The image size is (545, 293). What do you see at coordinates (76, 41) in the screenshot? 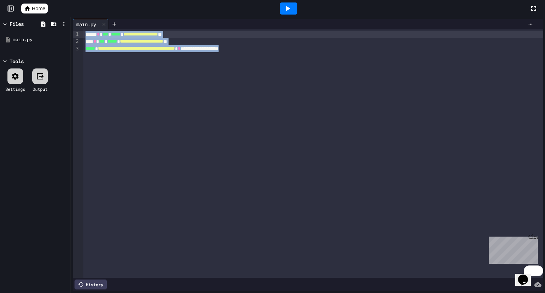
I see `div: 2` at bounding box center [76, 41].